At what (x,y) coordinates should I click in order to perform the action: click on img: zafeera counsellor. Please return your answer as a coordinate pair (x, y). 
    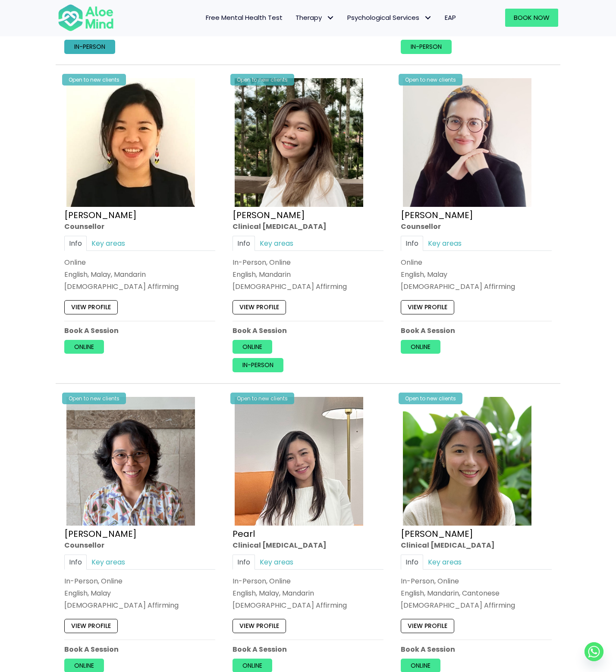
    Looking at the image, I should click on (130, 461).